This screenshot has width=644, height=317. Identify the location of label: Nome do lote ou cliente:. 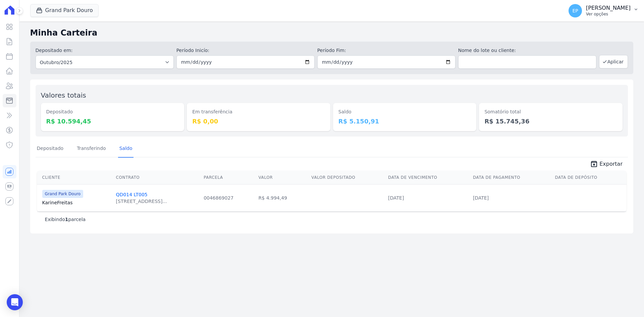
(527, 50).